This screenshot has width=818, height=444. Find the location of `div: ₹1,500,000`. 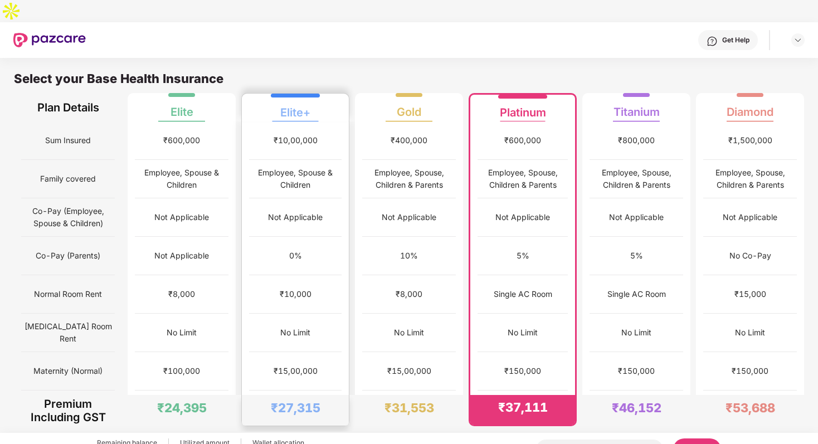

div: ₹1,500,000 is located at coordinates (750, 140).